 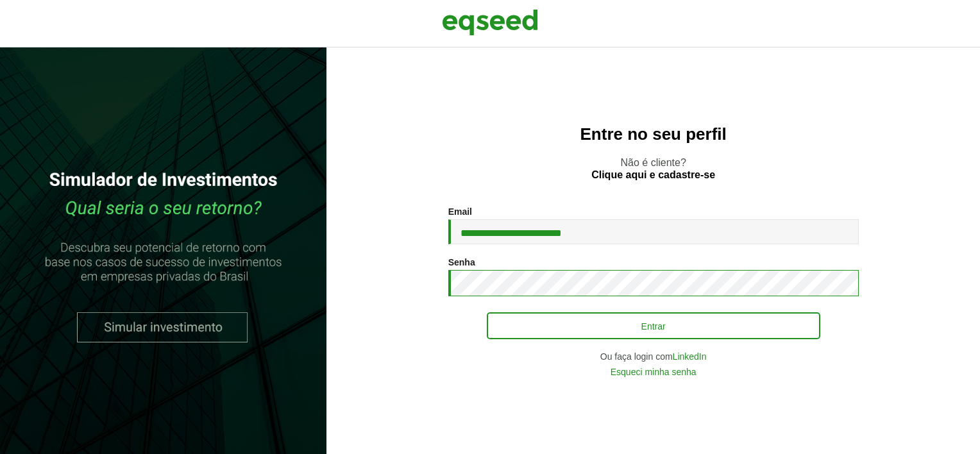 What do you see at coordinates (653, 357) in the screenshot?
I see `div: Ou faça login com` at bounding box center [653, 357].